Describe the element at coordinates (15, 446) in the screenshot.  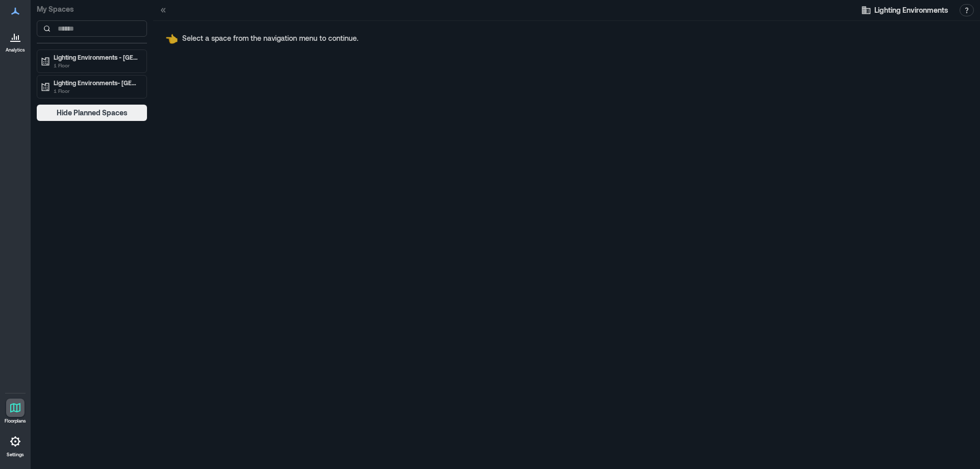
I see `a: Settings` at that location.